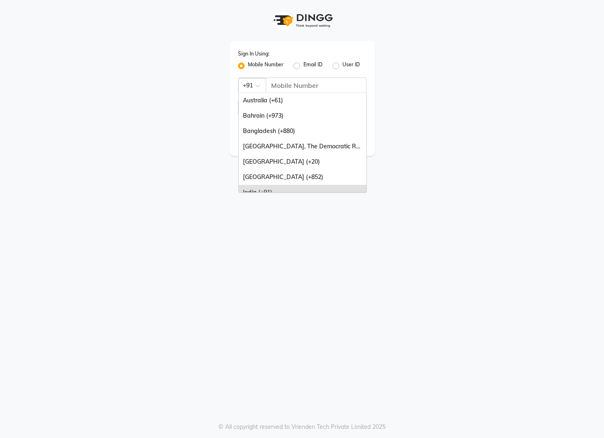 The height and width of the screenshot is (438, 604). I want to click on label: User ID, so click(351, 66).